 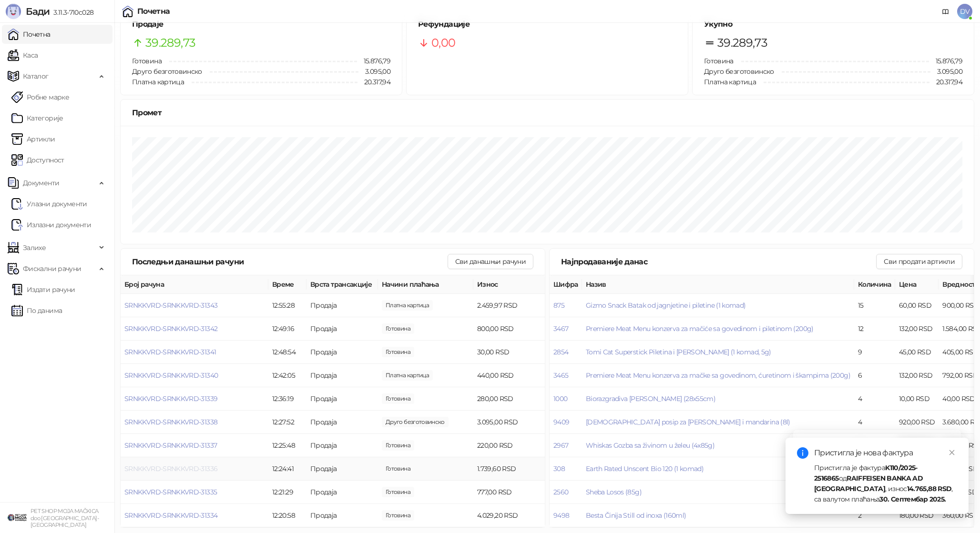 What do you see at coordinates (718, 375) in the screenshot?
I see `span: Premiere Meat Menu konzerva za mačke sa govedinom, ćuretinom i škampima (200g)` at bounding box center [718, 375].